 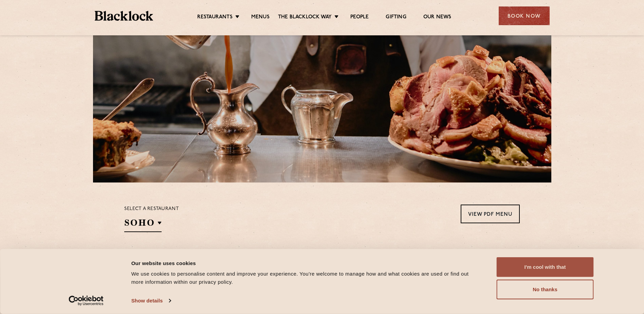 I want to click on a: Gifting, so click(x=396, y=18).